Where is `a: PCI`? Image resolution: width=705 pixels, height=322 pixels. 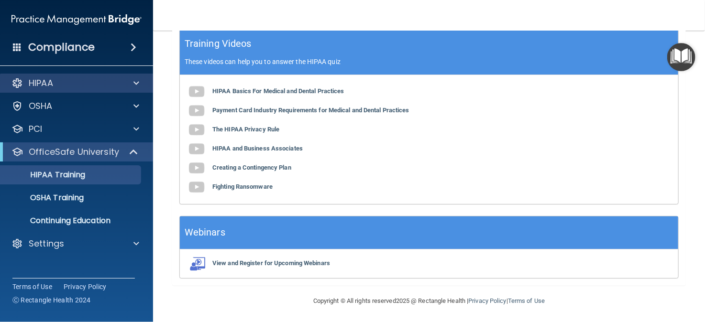
a: PCI is located at coordinates (75, 129).